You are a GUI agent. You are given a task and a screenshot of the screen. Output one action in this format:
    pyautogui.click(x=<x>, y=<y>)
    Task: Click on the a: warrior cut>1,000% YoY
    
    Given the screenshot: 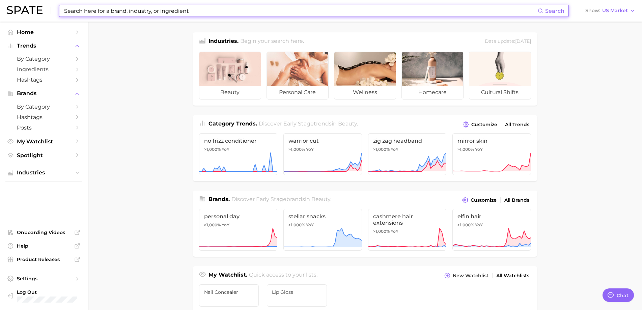 What is the action you would take?
    pyautogui.click(x=322, y=154)
    